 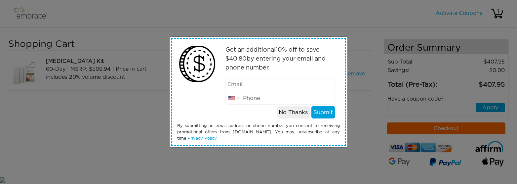 I want to click on input: Email, so click(x=280, y=84).